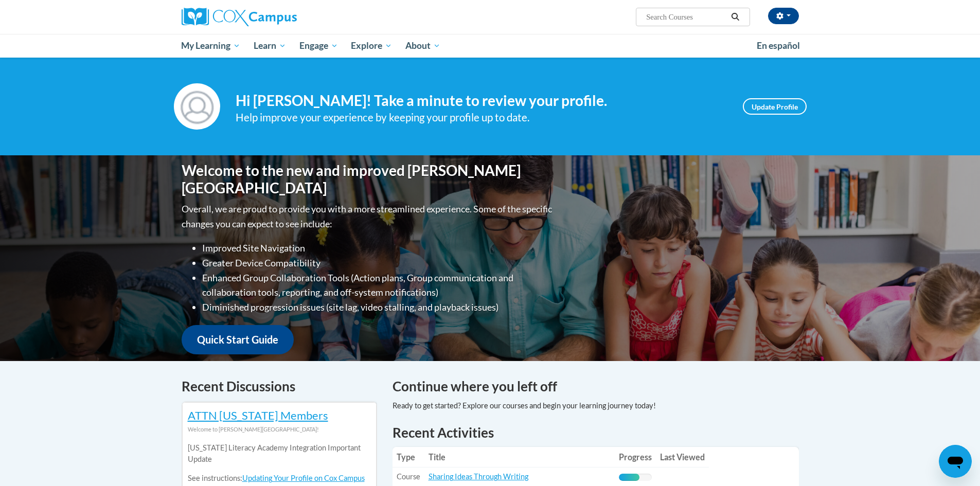 The width and height of the screenshot is (980, 486). I want to click on a: Quick Start Guide, so click(238, 340).